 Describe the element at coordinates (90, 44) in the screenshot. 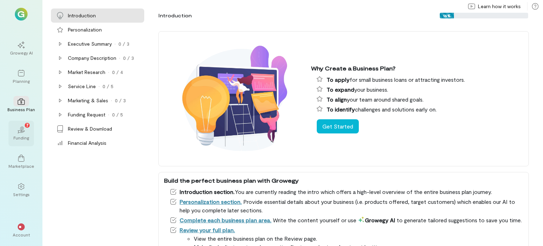

I see `div: Executive Summary` at that location.